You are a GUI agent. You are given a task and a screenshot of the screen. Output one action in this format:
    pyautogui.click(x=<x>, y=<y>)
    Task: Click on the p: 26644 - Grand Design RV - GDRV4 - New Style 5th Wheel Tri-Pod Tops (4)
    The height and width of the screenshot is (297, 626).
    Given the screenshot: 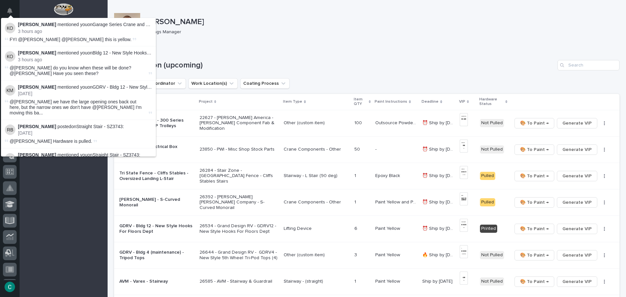 What is the action you would take?
    pyautogui.click(x=239, y=255)
    